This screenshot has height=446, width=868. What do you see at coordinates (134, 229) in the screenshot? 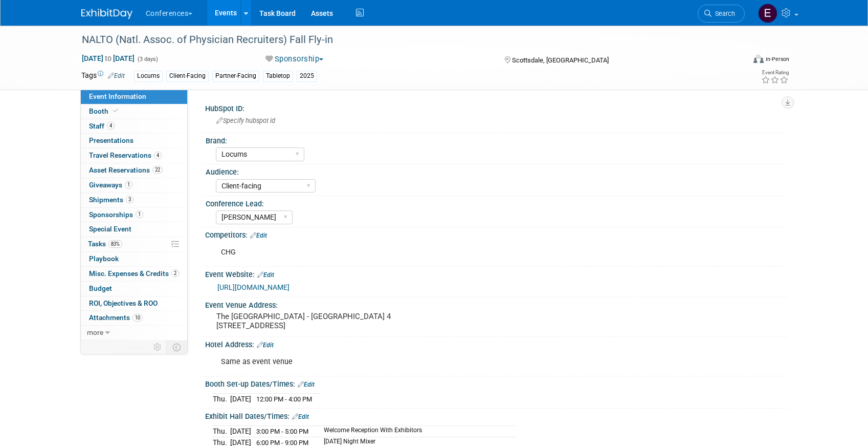
I see `a: Special Event` at bounding box center [134, 229].